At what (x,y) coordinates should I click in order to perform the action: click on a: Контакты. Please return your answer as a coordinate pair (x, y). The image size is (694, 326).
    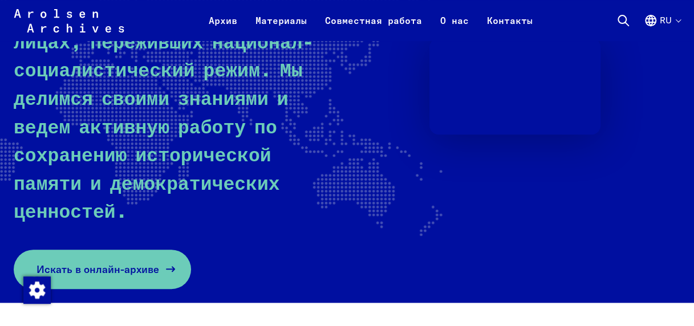
    Looking at the image, I should click on (510, 27).